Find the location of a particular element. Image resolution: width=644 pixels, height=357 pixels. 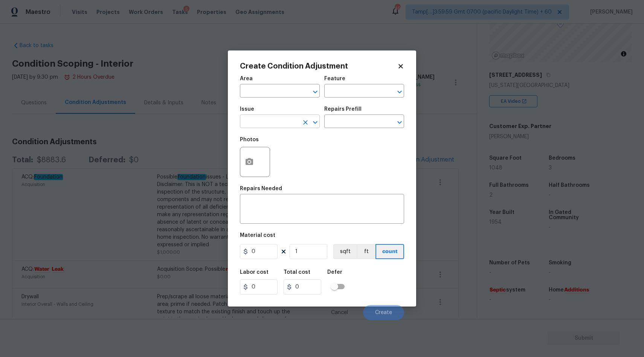

h5: Issue is located at coordinates (247, 109).